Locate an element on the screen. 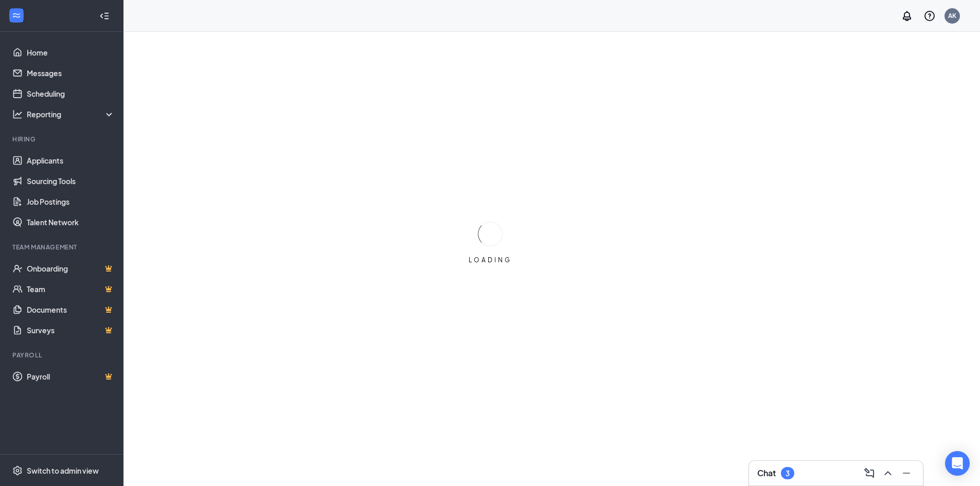 The width and height of the screenshot is (980, 486). a: SurveysCrown is located at coordinates (70, 330).